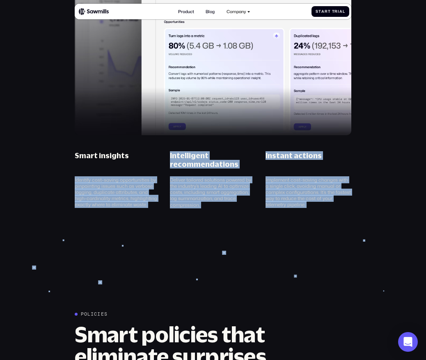 The image size is (426, 360). Describe the element at coordinates (117, 192) in the screenshot. I see `div: Identify cost-saving opportunities by pinpointing issues such as verbose logging, duplicate attri...` at that location.